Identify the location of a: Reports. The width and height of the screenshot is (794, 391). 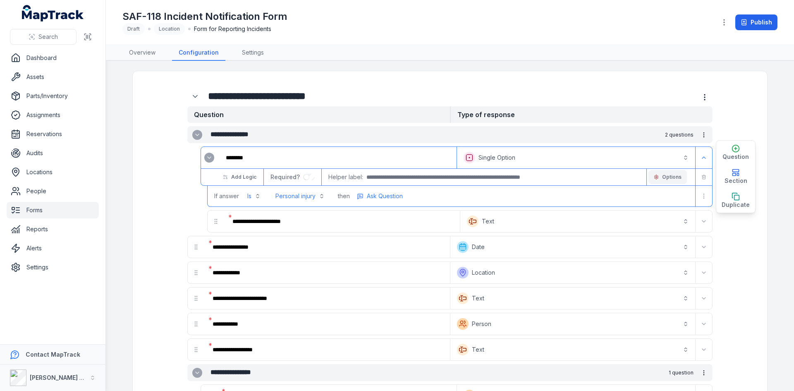
(53, 229).